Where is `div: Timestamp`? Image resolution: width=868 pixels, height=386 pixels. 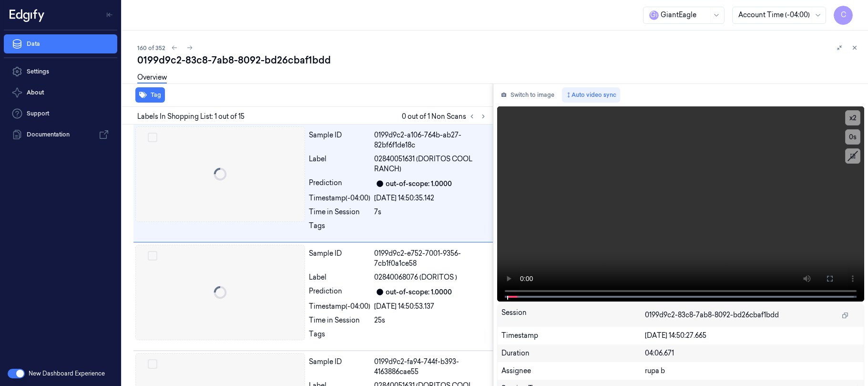
div: Timestamp is located at coordinates (573, 336).